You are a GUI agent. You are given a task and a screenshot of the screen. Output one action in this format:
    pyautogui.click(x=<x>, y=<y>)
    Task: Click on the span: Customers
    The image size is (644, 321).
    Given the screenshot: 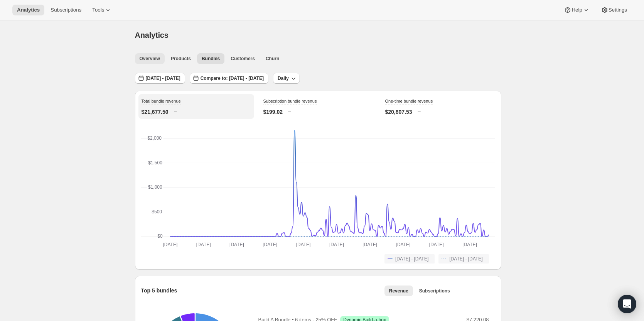 What is the action you would take?
    pyautogui.click(x=243, y=59)
    